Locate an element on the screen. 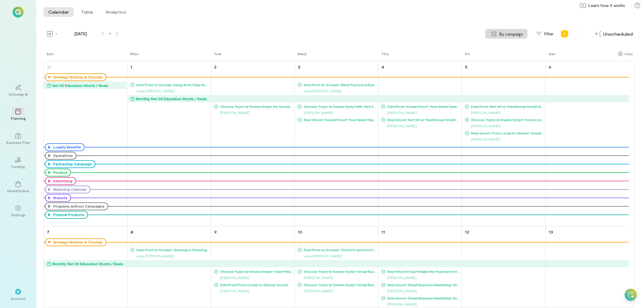  span: Reel shoot: From Local to Global: Social Media Mastery for Small Business Owners is located at coordinates (507, 133).